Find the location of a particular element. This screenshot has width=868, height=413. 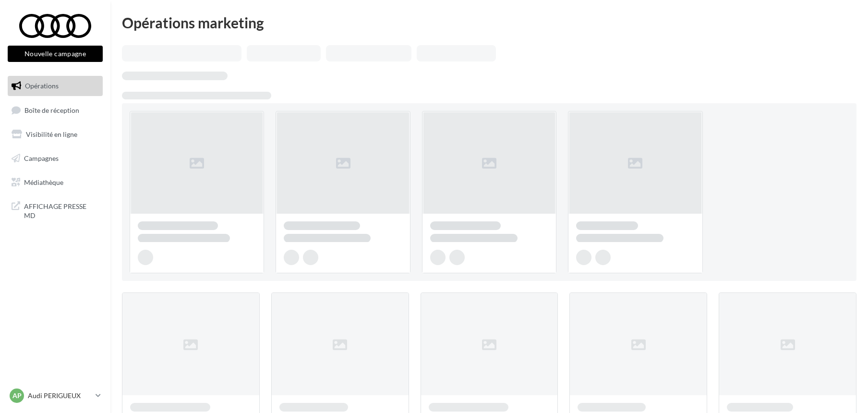

span: Visibilité en ligne is located at coordinates (51, 134).